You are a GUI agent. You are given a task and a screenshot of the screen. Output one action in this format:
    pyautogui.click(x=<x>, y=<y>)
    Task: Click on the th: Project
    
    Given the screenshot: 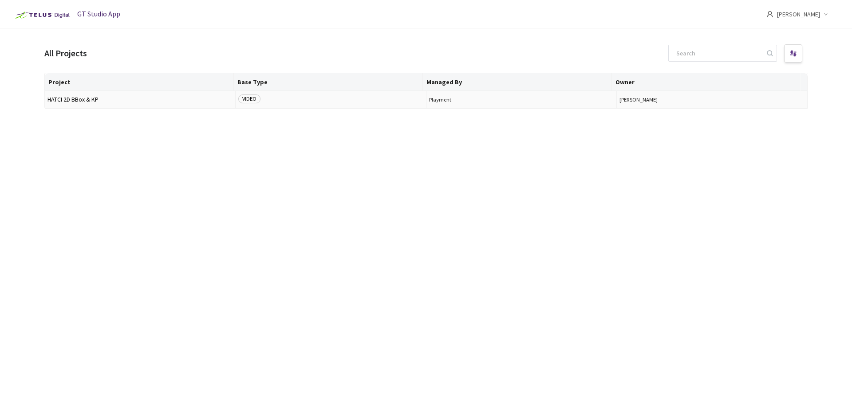 What is the action you would take?
    pyautogui.click(x=139, y=82)
    